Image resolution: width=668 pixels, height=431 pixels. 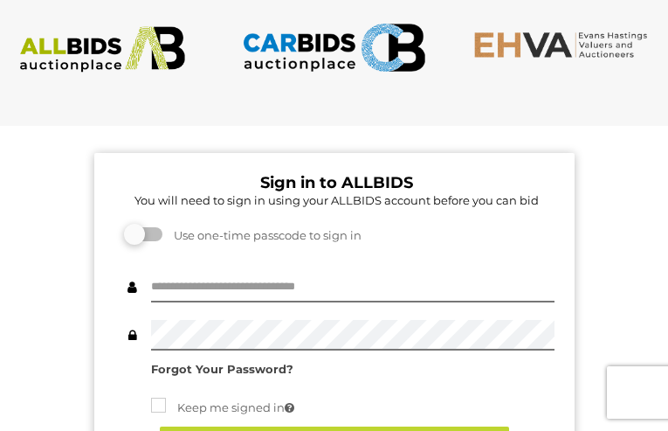 What do you see at coordinates (336, 183) in the screenshot?
I see `b: Sign in to ALLBIDS` at bounding box center [336, 183].